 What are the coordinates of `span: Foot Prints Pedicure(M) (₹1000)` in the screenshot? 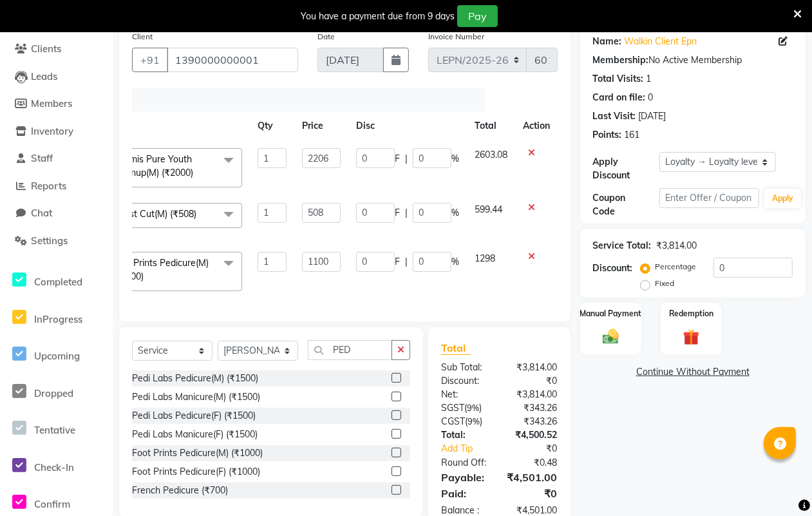 It's located at (160, 269).